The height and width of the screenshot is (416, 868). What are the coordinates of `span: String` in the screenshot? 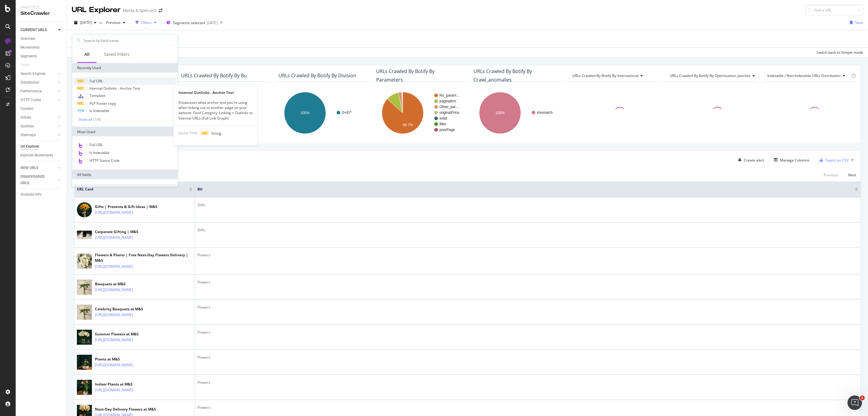 It's located at (216, 133).